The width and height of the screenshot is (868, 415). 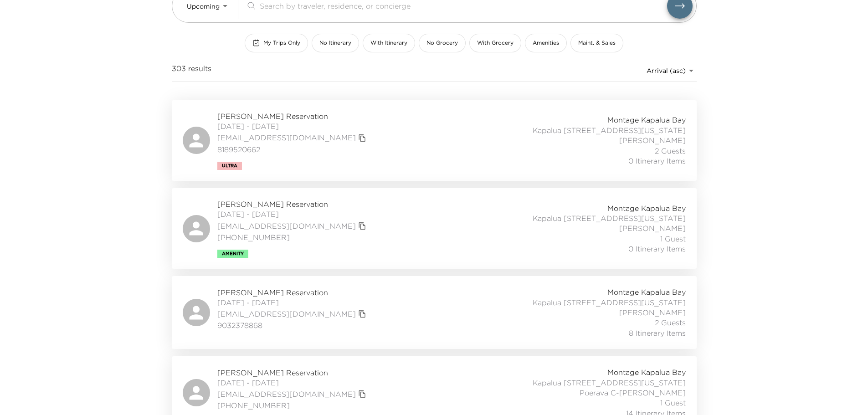 I want to click on button: No Itinerary, so click(x=335, y=43).